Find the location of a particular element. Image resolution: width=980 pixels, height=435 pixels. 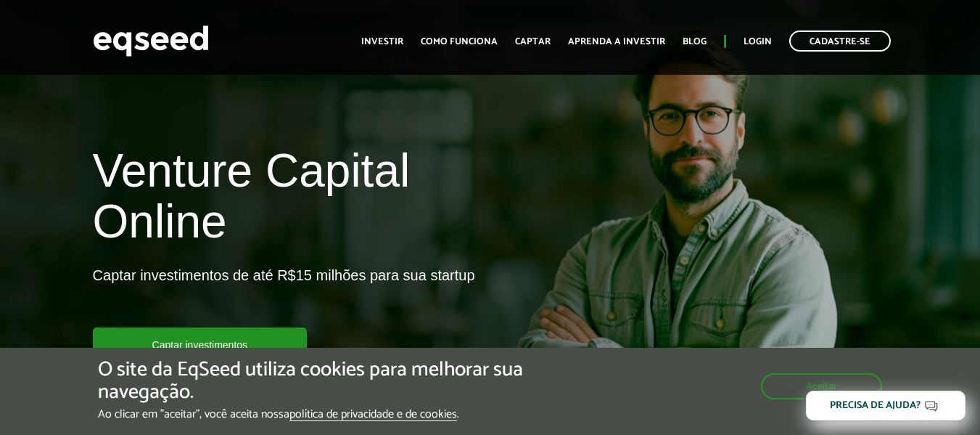

a: Captar investimentos is located at coordinates (200, 343).